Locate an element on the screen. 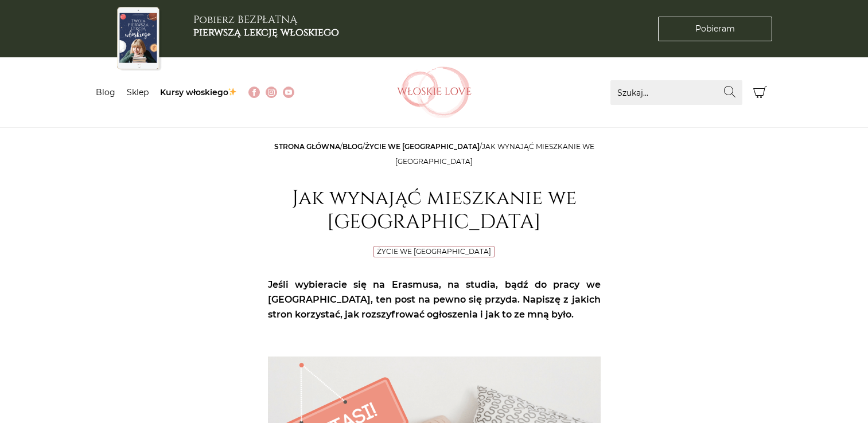  b: pierwszą lekcję włoskiego is located at coordinates (266, 33).